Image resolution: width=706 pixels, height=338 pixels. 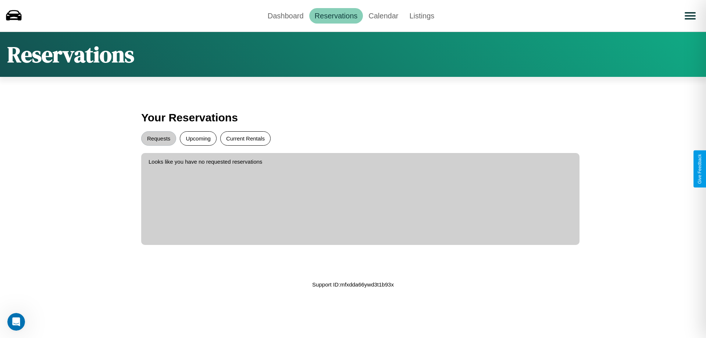 I want to click on h1: Reservations, so click(x=71, y=54).